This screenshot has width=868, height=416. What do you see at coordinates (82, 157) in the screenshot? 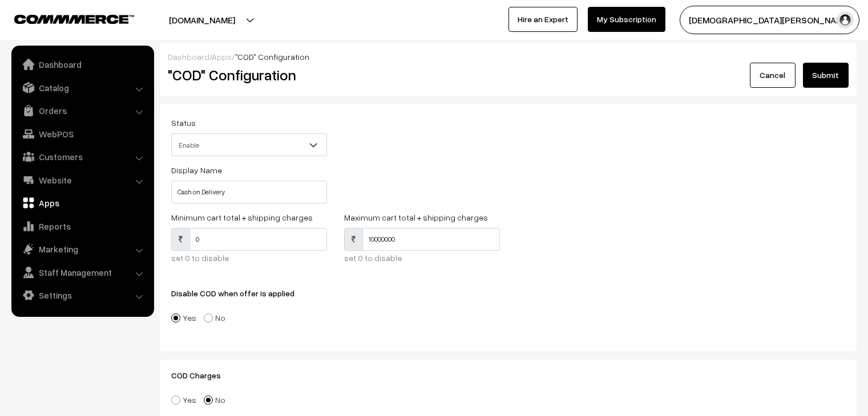
I see `a: Customers` at bounding box center [82, 157].